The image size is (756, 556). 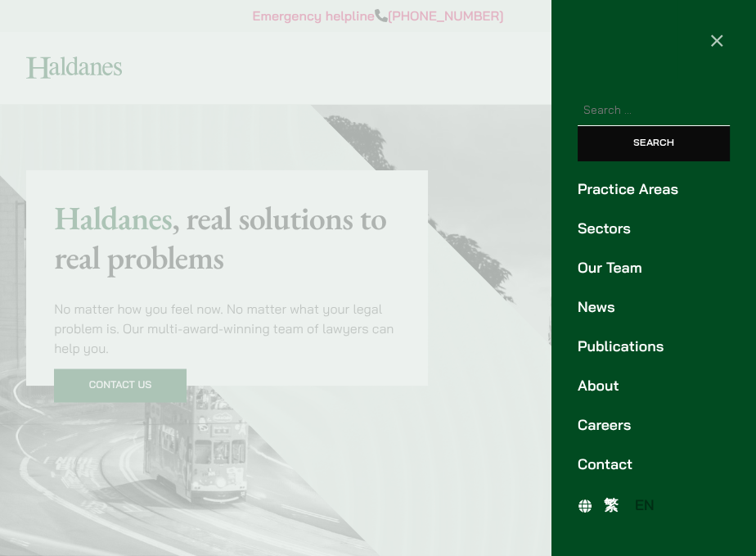 What do you see at coordinates (654, 346) in the screenshot?
I see `a: Publications` at bounding box center [654, 346].